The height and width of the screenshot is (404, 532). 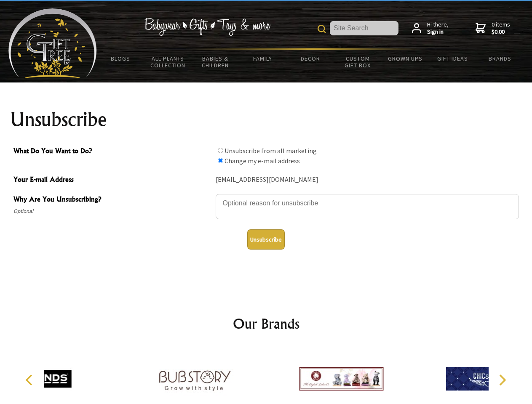 What do you see at coordinates (500, 58) in the screenshot?
I see `a: Brands` at bounding box center [500, 58].